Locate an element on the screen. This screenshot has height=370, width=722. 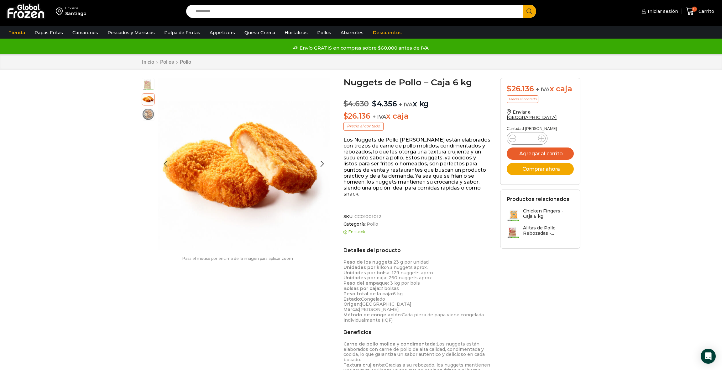
a: Tienda is located at coordinates (17, 33).